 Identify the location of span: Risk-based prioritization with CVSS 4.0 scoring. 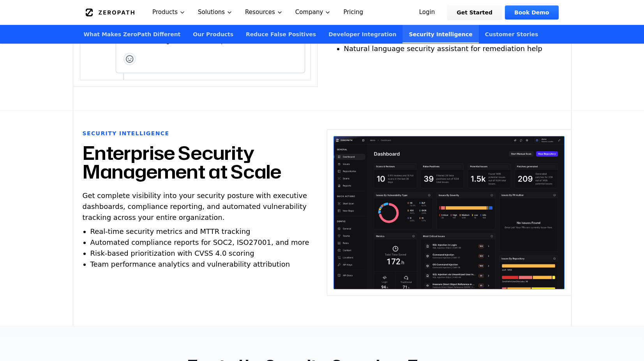
(172, 253).